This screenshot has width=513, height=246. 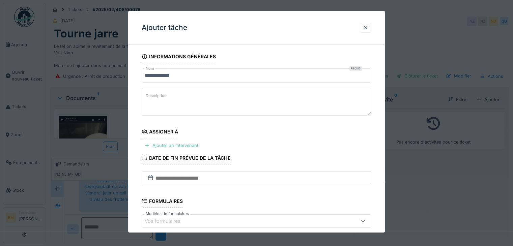 What do you see at coordinates (171, 145) in the screenshot?
I see `div: Ajouter un intervenant` at bounding box center [171, 145].